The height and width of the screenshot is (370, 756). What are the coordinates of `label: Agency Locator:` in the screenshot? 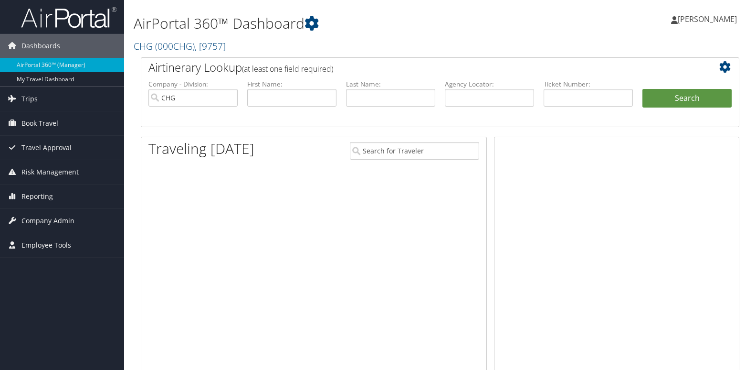 It's located at (489, 84).